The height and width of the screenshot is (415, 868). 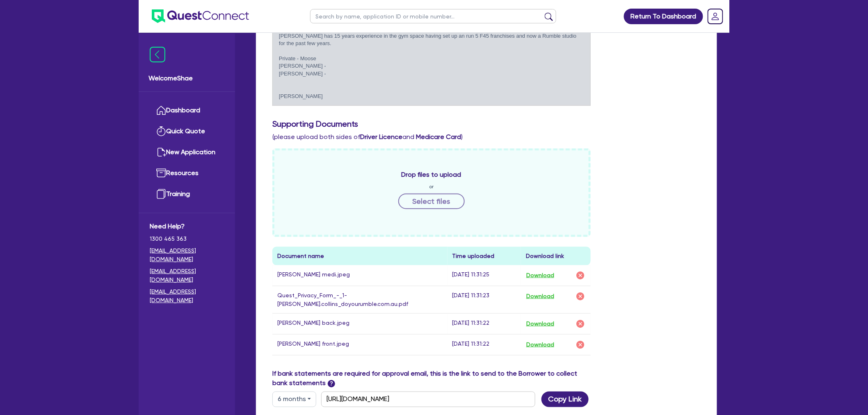 I want to click on input: Search by name, application ID or mobile number..., so click(x=434, y=16).